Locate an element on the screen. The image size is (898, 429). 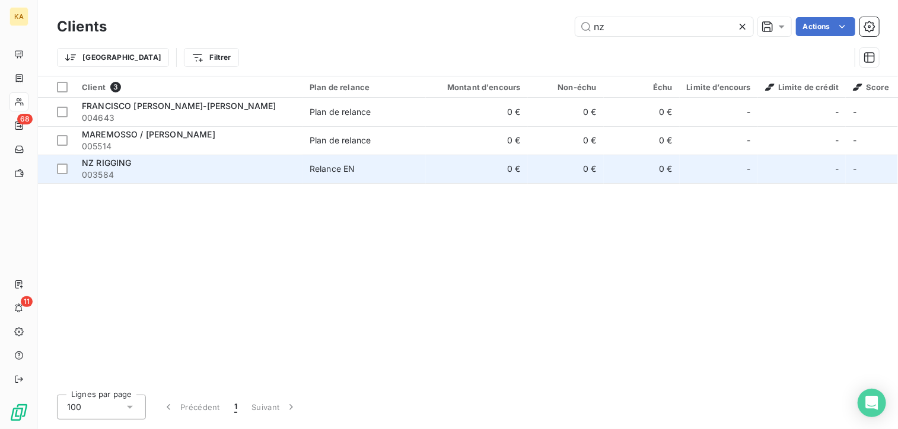
span: 004643 is located at coordinates (189, 118).